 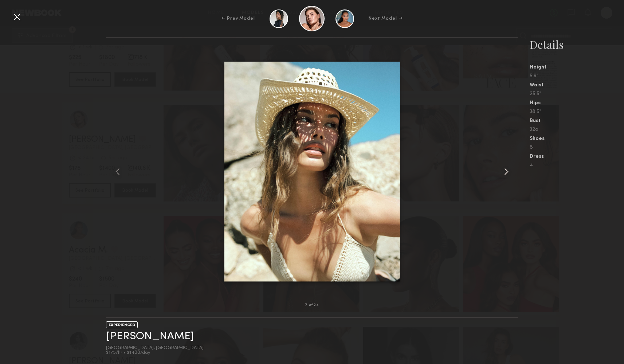 I want to click on div: 5'9", so click(x=577, y=76).